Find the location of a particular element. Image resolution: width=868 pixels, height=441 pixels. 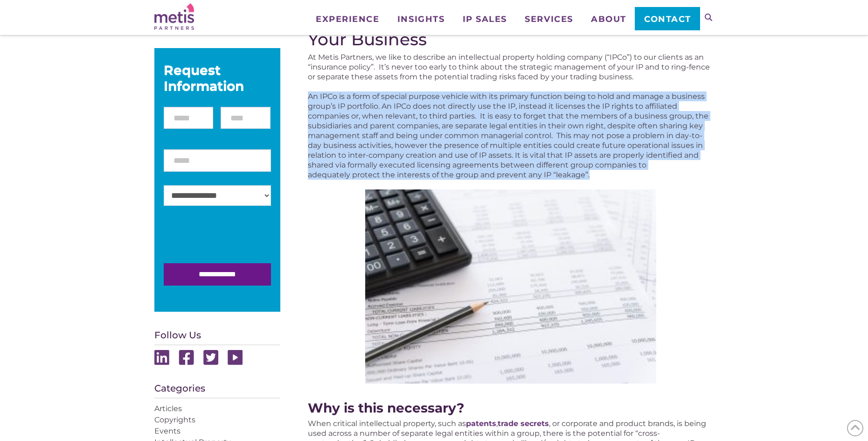

span: Contact is located at coordinates (667, 19).